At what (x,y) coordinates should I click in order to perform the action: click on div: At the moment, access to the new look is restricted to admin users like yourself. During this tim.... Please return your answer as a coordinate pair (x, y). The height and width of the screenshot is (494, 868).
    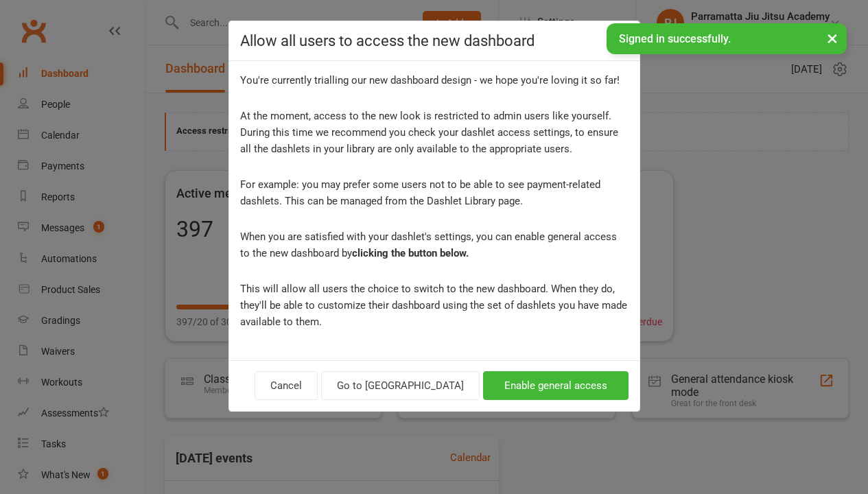
    Looking at the image, I should click on (434, 132).